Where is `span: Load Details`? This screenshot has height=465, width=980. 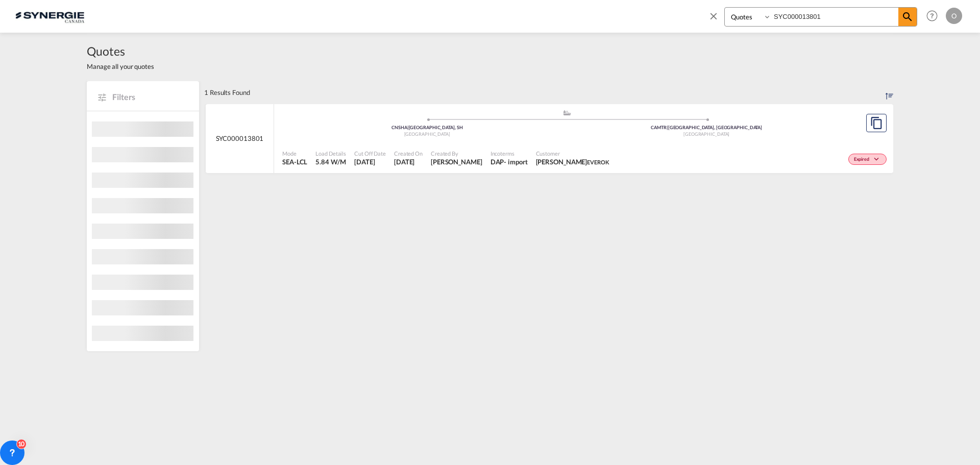
span: Load Details is located at coordinates (331, 153).